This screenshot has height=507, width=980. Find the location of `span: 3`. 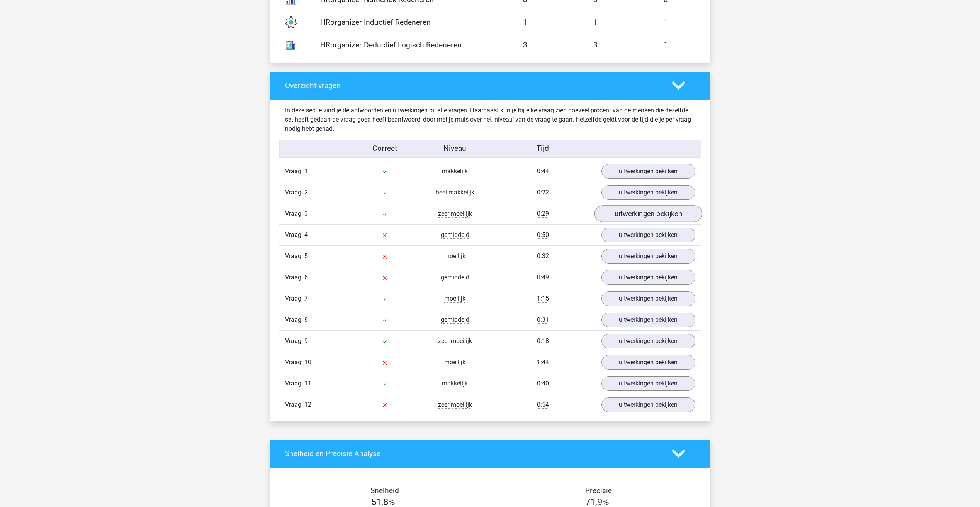

span: 3 is located at coordinates (306, 213).